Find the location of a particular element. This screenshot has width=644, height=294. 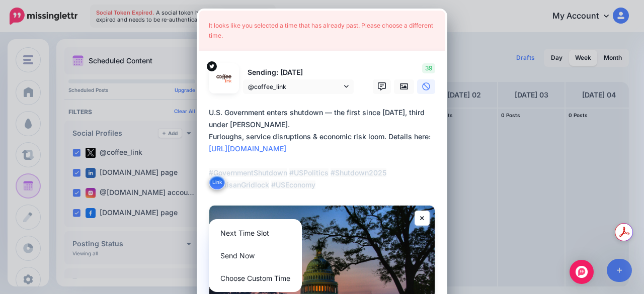

span: @coffee_link is located at coordinates (295, 86).